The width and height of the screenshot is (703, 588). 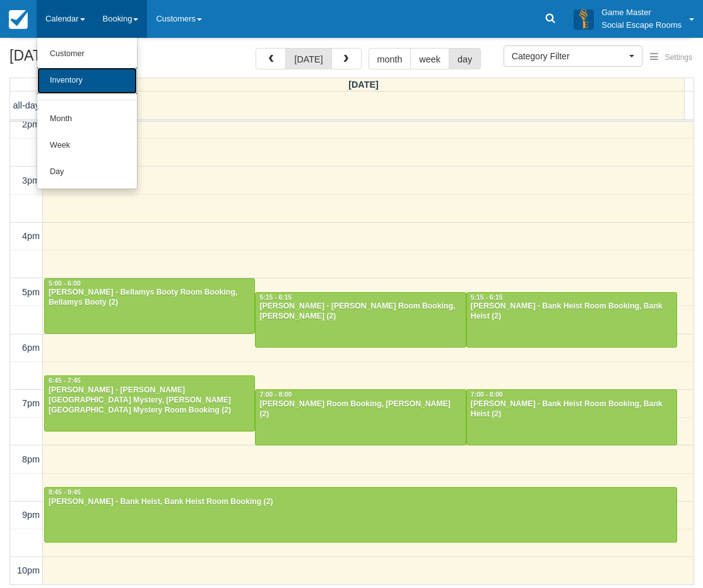 I want to click on span: all-day, so click(x=26, y=105).